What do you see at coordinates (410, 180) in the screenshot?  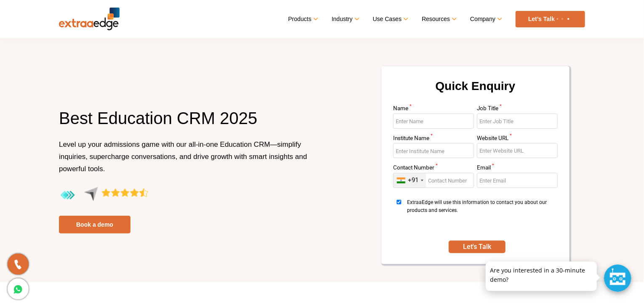 I see `div: India (भारत): +91` at bounding box center [410, 180].